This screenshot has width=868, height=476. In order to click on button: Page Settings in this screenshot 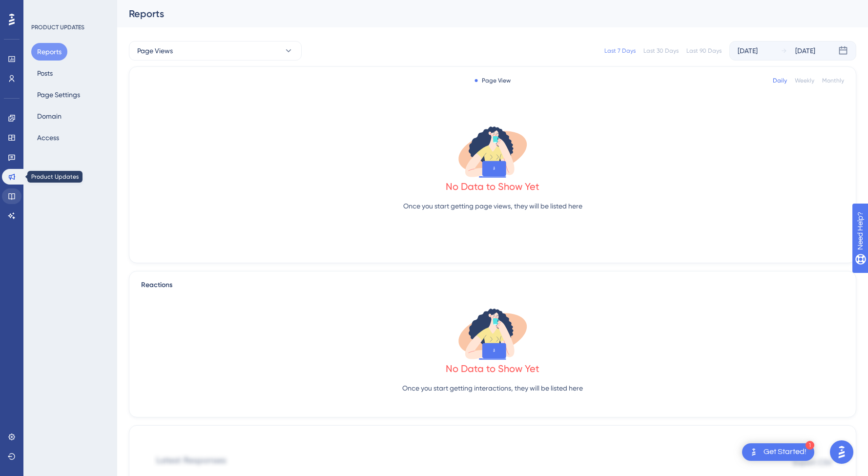, I will do `click(58, 95)`.